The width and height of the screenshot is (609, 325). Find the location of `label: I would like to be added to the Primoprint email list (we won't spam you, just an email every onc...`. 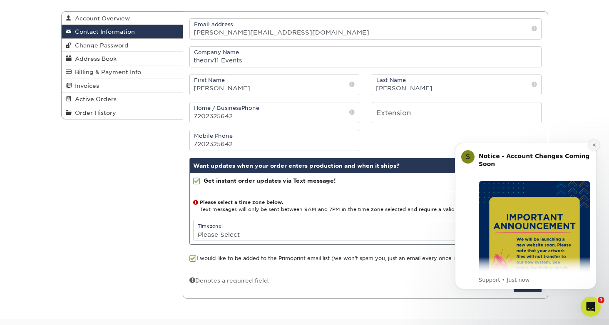

label: I would like to be added to the Primoprint email list (we won't spam you, just an email every onc... is located at coordinates (336, 259).